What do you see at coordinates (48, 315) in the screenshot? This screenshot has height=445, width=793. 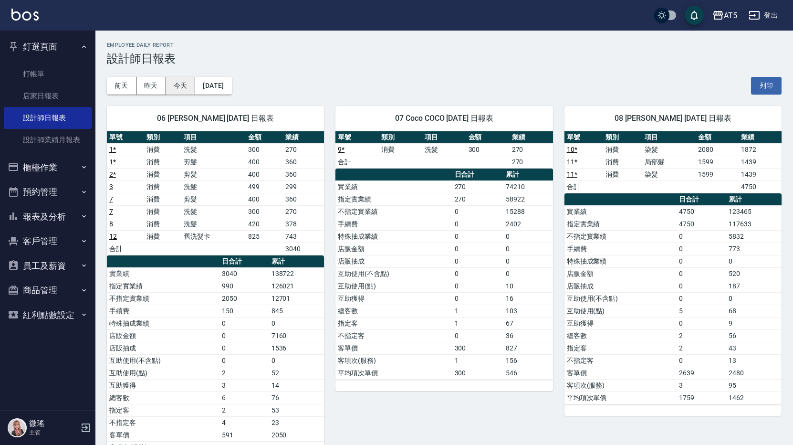 I see `button: 紅利點數設定` at bounding box center [48, 315].